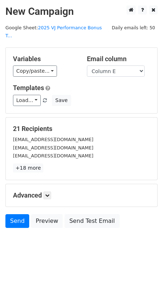 This screenshot has width=163, height=284. Describe the element at coordinates (47, 221) in the screenshot. I see `a: Preview` at that location.